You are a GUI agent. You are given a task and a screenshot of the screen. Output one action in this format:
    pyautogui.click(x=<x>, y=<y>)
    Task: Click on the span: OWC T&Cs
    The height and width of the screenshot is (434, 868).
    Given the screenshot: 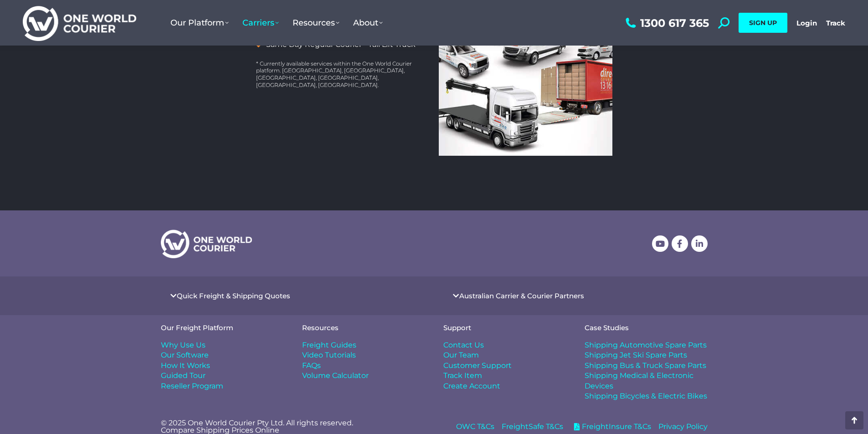 What is the action you would take?
    pyautogui.click(x=475, y=427)
    